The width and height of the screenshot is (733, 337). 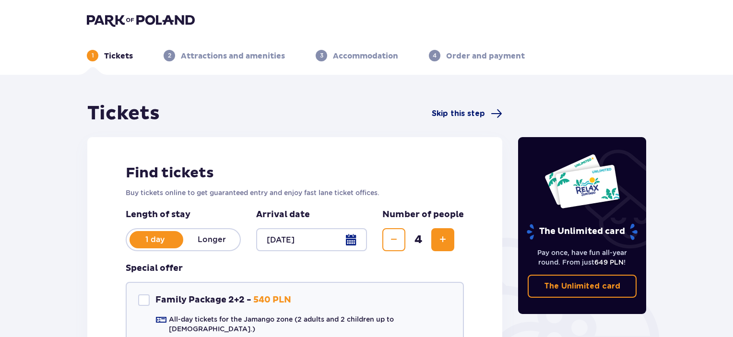 What do you see at coordinates (357, 56) in the screenshot?
I see `div: 3Accommodation` at bounding box center [357, 56].